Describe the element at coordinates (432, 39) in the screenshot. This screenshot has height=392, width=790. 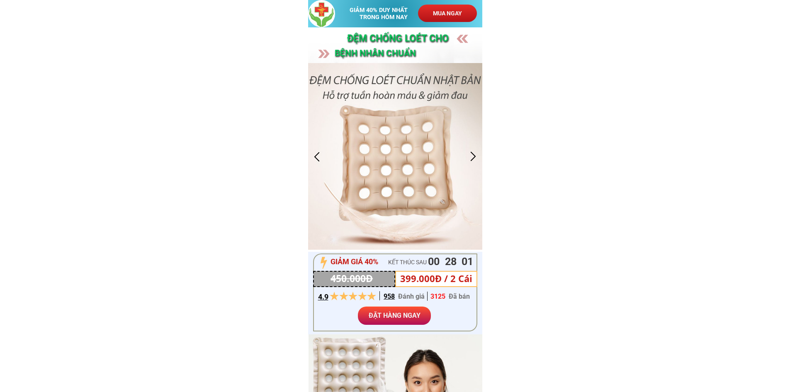
I see `h3: ĐỆM CHỐNG Loét cho` at that location.